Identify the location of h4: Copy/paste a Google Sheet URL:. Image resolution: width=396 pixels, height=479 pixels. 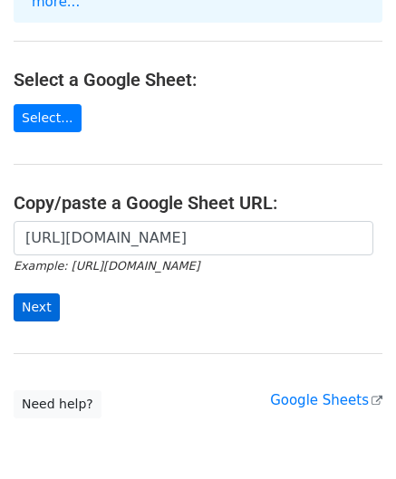
(197, 203).